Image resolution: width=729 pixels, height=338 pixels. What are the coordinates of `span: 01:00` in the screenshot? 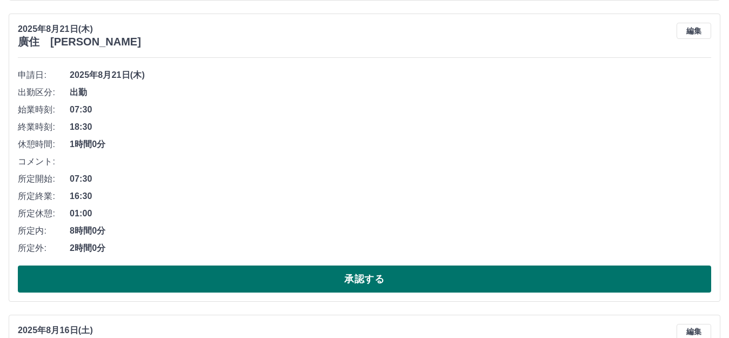 It's located at (390, 214).